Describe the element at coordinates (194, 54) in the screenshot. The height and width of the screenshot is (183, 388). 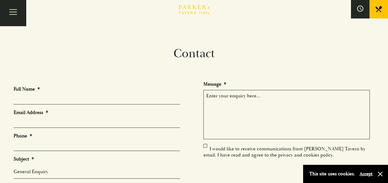
I see `h1: Contact` at that location.